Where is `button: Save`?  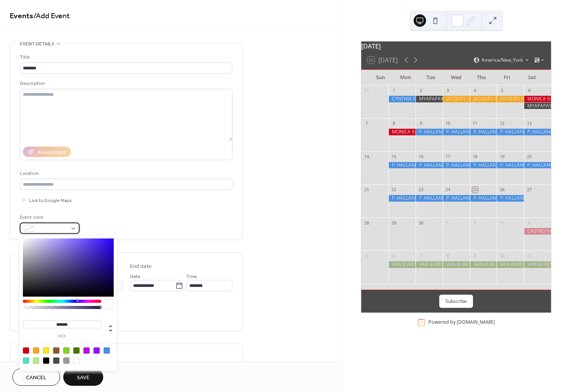
button: Save is located at coordinates (83, 377).